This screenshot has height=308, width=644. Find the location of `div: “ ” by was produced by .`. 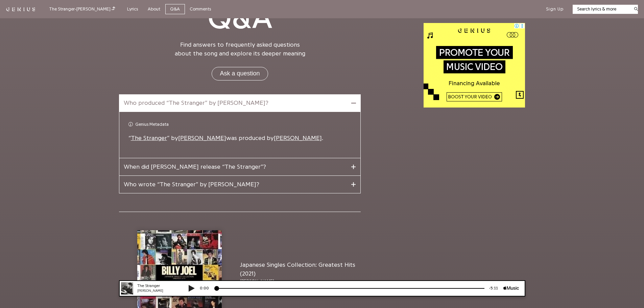

div: “ ” by was produced by . is located at coordinates (240, 138).